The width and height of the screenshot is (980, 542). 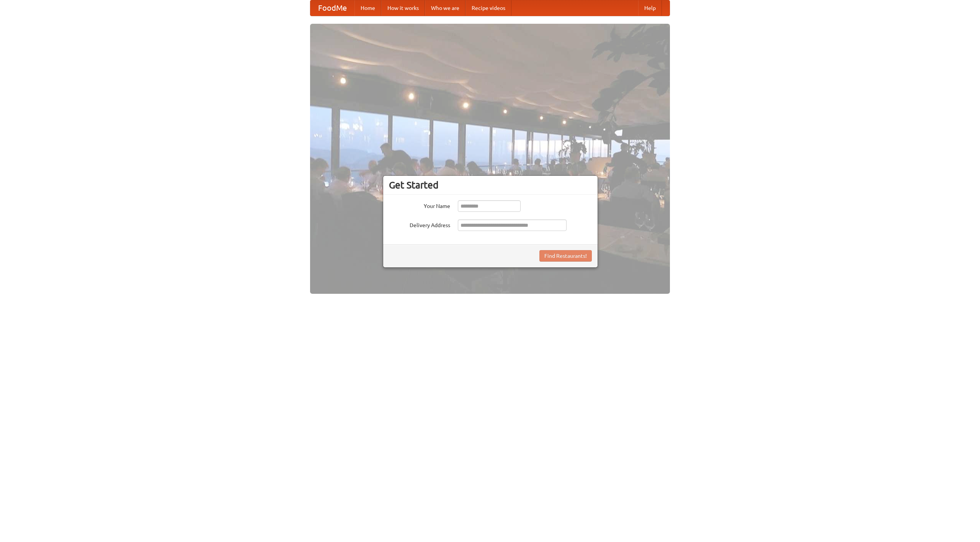 I want to click on a: Home, so click(x=368, y=8).